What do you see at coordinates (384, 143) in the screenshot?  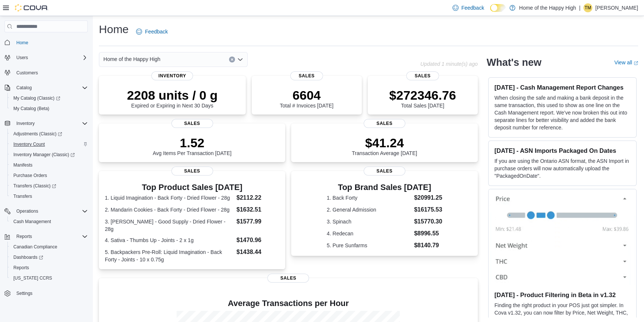 I see `p: $41.24` at bounding box center [384, 143].